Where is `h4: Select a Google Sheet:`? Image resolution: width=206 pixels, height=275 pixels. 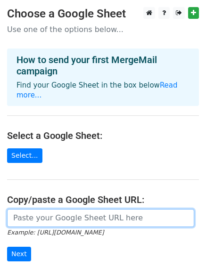
h4: Select a Google Sheet: is located at coordinates (103, 136).